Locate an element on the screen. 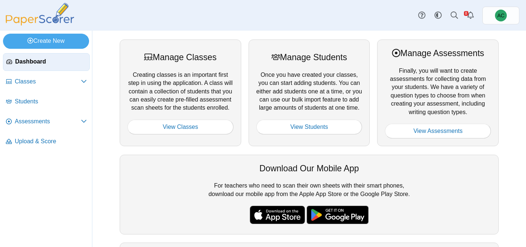  div: Manage Classes is located at coordinates (180, 57).